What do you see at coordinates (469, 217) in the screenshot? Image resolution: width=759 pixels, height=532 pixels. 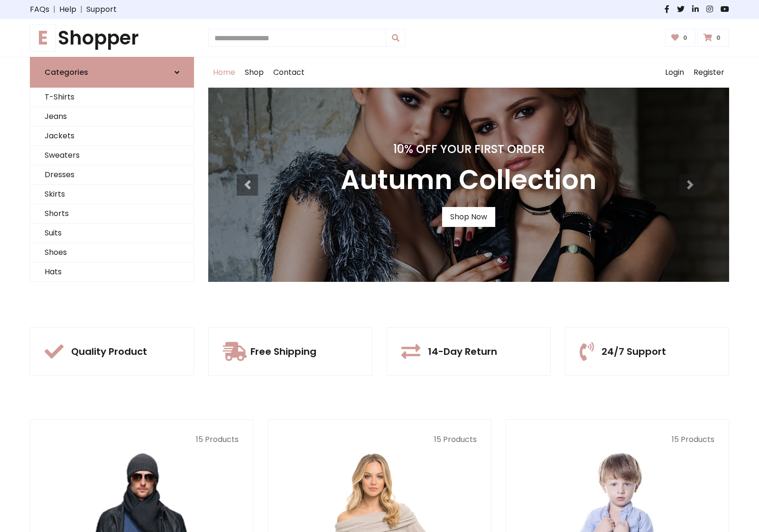 I see `a: Shop Now` at bounding box center [469, 217].